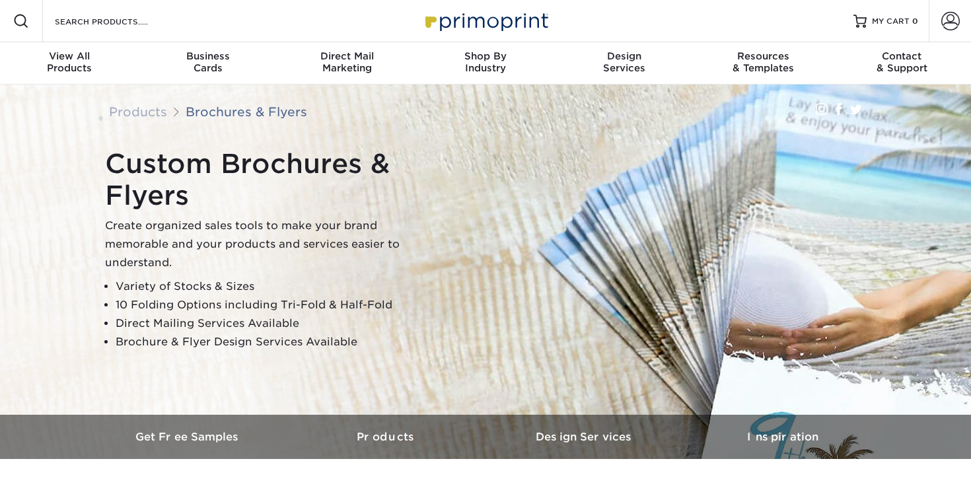 This screenshot has height=492, width=971. Describe the element at coordinates (208, 56) in the screenshot. I see `span: Business` at that location.